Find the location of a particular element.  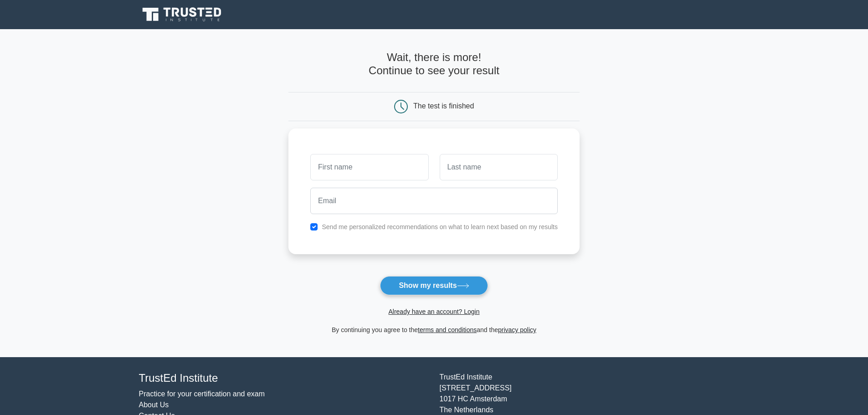

a: terms and conditions is located at coordinates (447, 330).